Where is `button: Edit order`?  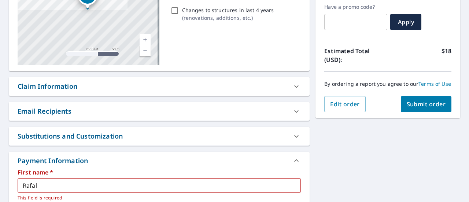
button: Edit order is located at coordinates (345, 104).